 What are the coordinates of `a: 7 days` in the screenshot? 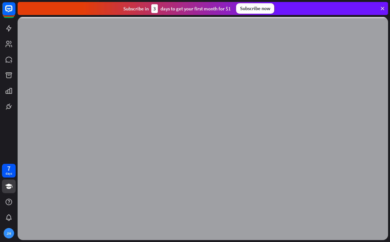 It's located at (9, 171).